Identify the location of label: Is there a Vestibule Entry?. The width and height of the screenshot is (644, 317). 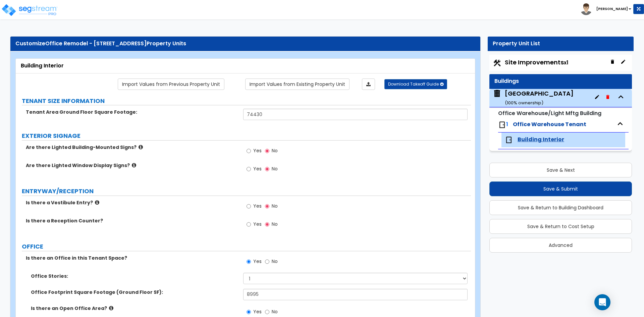
(132, 203).